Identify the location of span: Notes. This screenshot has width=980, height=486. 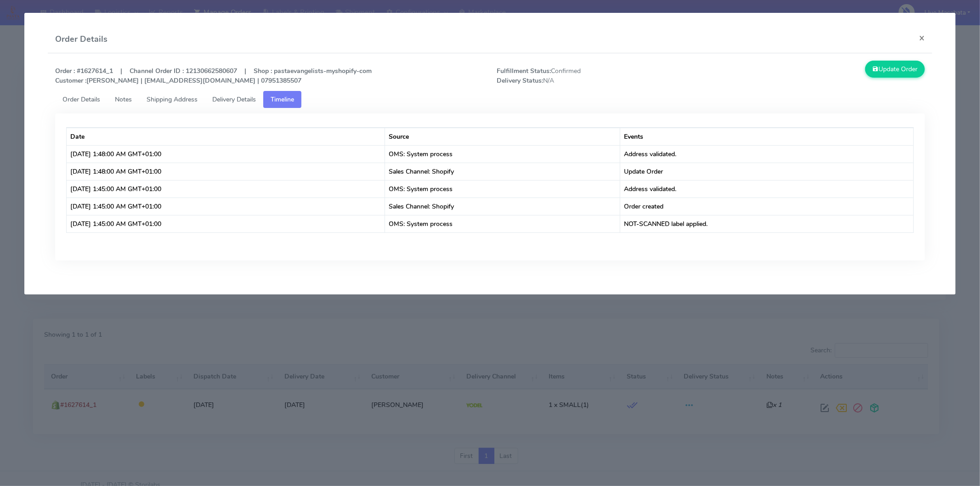
(123, 99).